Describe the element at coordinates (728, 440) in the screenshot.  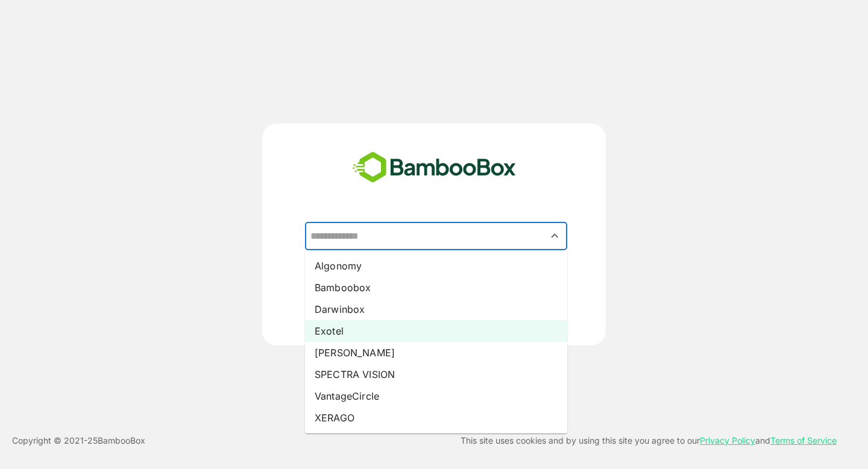
I see `a: Privacy Policy` at that location.